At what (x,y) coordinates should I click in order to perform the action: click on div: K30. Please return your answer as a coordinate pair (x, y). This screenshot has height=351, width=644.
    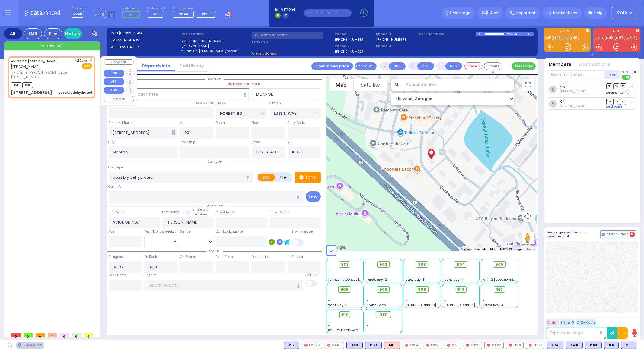
    Looking at the image, I should click on (374, 346).